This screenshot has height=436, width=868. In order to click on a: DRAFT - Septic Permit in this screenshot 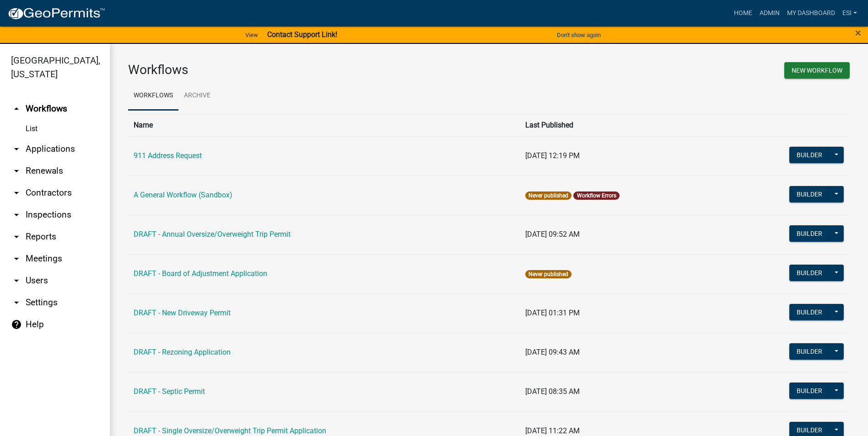, I will do `click(169, 391)`.